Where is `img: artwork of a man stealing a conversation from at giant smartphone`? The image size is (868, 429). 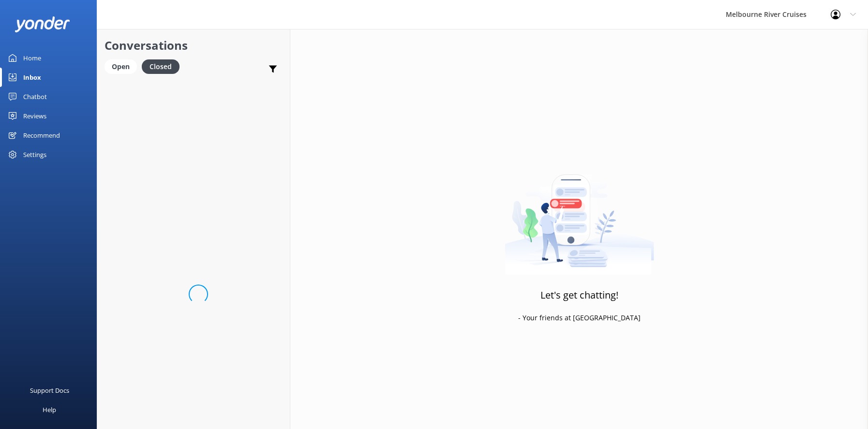
img: artwork of a man stealing a conversation from at giant smartphone is located at coordinates (579, 215).